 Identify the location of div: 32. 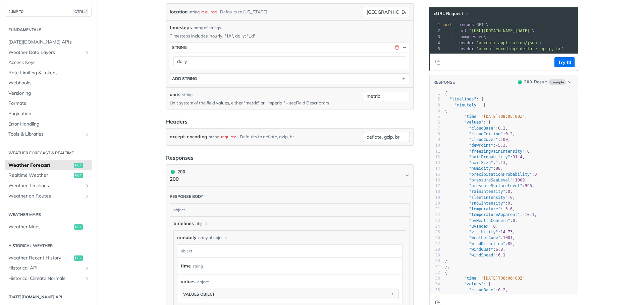
(434, 273).